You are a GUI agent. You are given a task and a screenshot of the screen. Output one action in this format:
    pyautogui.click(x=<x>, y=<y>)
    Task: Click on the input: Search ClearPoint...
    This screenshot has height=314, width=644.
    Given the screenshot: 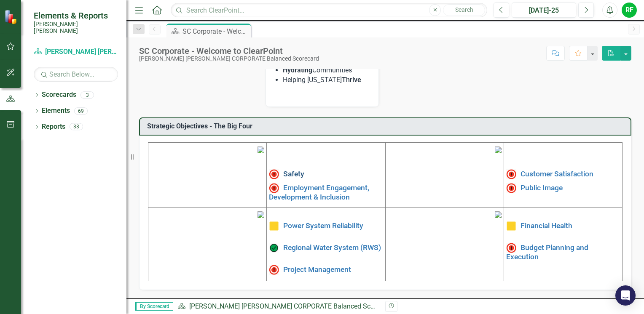 What is the action you would take?
    pyautogui.click(x=329, y=10)
    